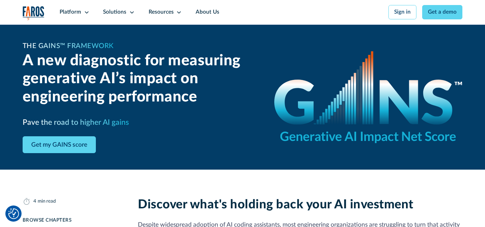  What do you see at coordinates (161, 12) in the screenshot?
I see `div: Resources` at bounding box center [161, 12].